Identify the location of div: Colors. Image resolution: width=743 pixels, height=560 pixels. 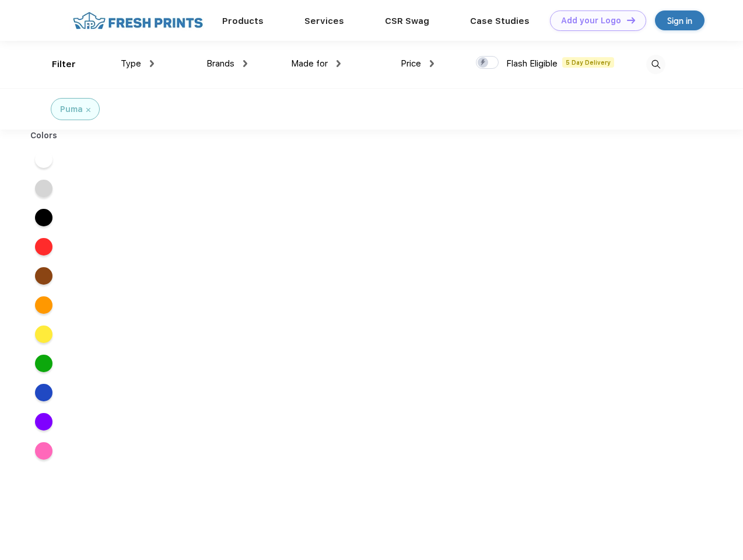
(44, 135).